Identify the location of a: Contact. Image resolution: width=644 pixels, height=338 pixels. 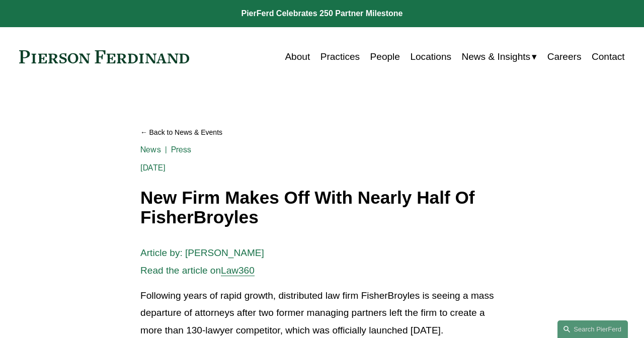
(608, 57).